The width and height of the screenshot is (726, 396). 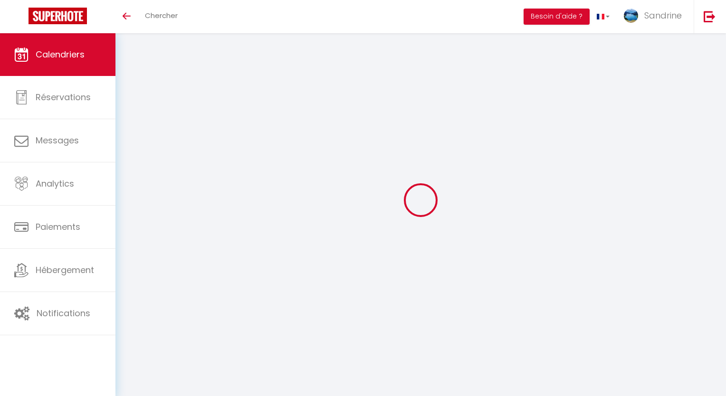 I want to click on span: Paiements, so click(x=58, y=227).